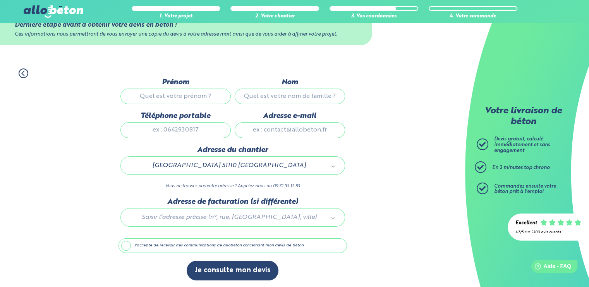 The image size is (589, 287). What do you see at coordinates (232, 271) in the screenshot?
I see `button: Je consulte mon devis` at bounding box center [232, 271].